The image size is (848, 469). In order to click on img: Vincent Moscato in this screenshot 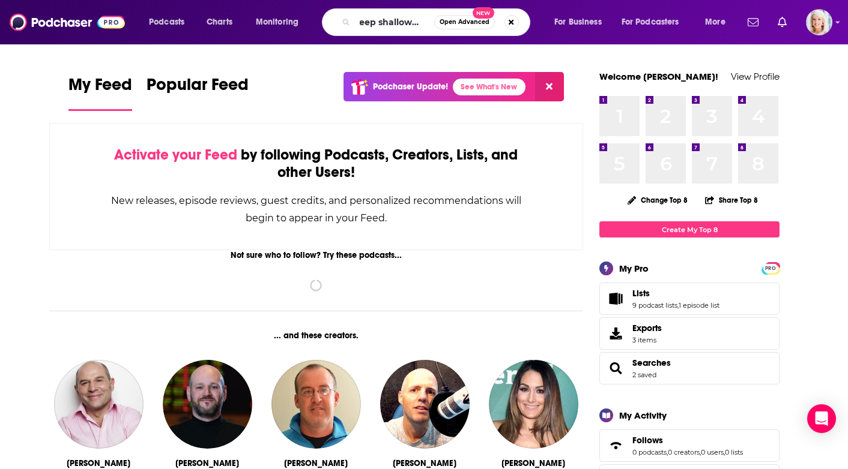, I will do `click(98, 405)`.